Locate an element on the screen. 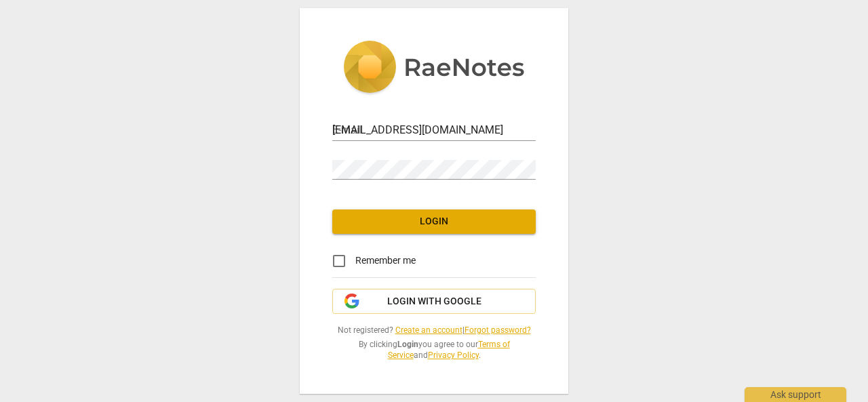 This screenshot has width=868, height=402. button: Login is located at coordinates (434, 221).